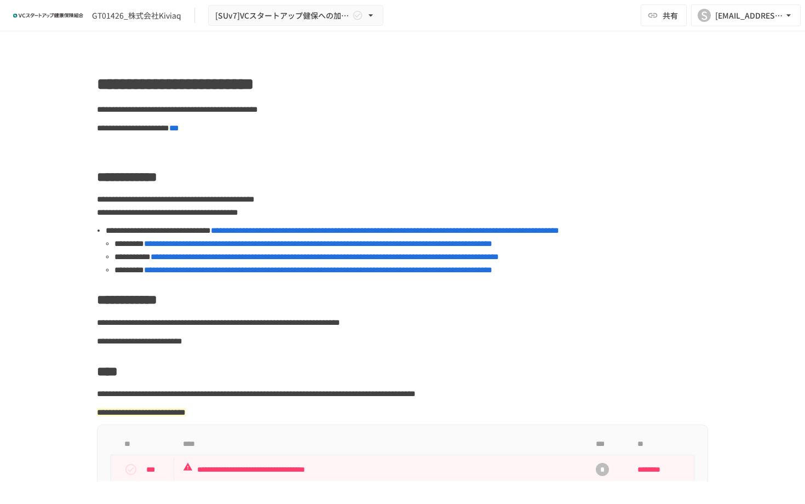  Describe the element at coordinates (296, 15) in the screenshot. I see `button: [SUv7]VCスタートアップ健保への加入申請手続き` at that location.